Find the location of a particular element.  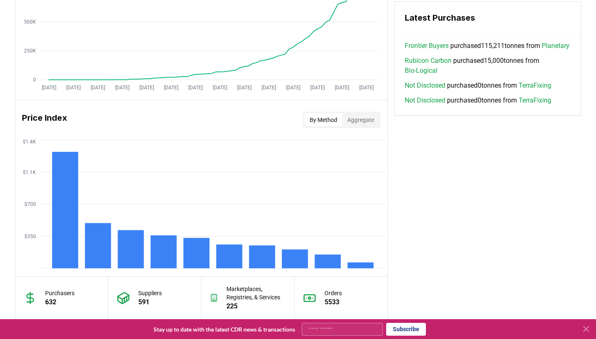

a: Bio-Logical is located at coordinates (421, 71).